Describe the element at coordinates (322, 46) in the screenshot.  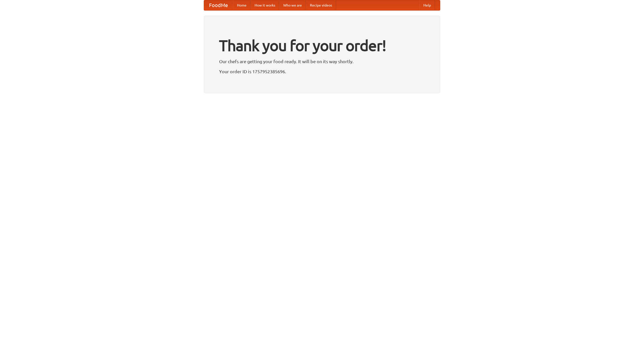
I see `h1: Thank you for your order!` at that location.